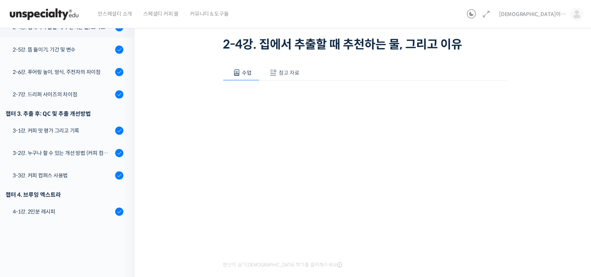 This screenshot has height=277, width=591. What do you see at coordinates (365, 44) in the screenshot?
I see `h1: 2-4강. 집에서 추출할 때 추천하는 물, 그리고 이유` at bounding box center [365, 44].